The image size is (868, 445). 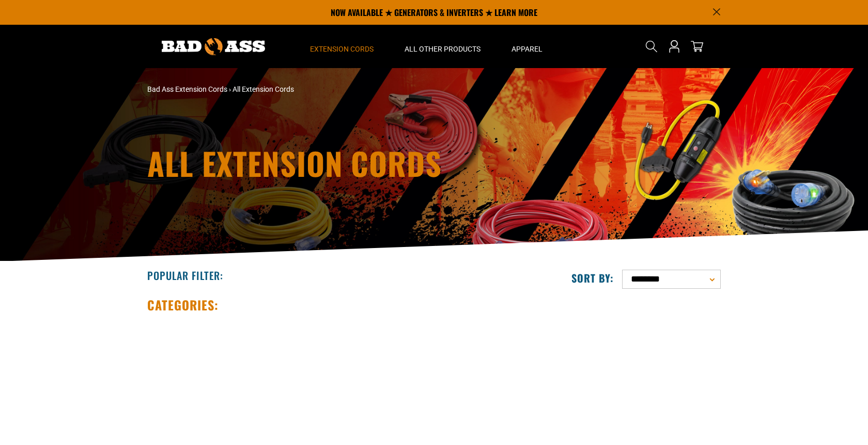 What do you see at coordinates (214, 47) in the screenshot?
I see `img: Bad Ass Extension Cords` at bounding box center [214, 47].